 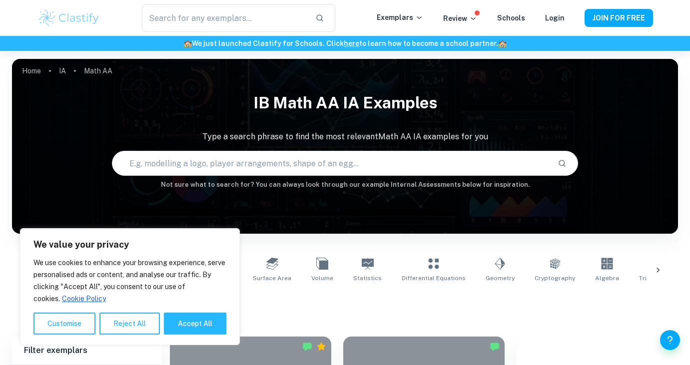 I want to click on a: IA, so click(x=62, y=71).